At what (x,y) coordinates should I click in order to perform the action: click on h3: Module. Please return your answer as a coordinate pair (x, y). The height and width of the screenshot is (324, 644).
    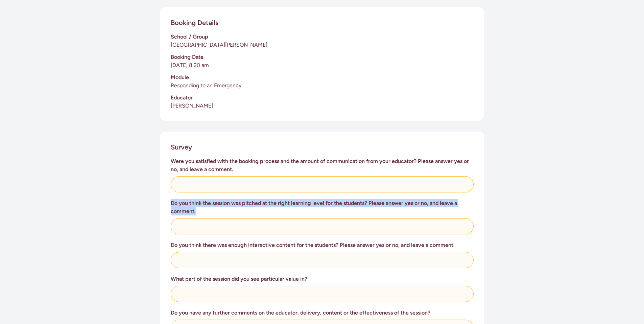
    Looking at the image, I should click on (322, 77).